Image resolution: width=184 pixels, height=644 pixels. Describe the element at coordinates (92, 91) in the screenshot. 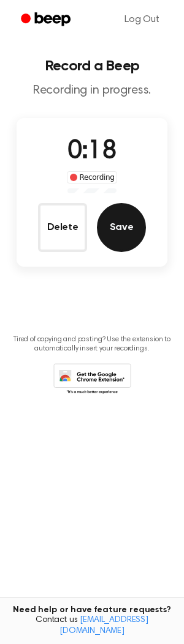

I see `p: Recording in progress.` at that location.